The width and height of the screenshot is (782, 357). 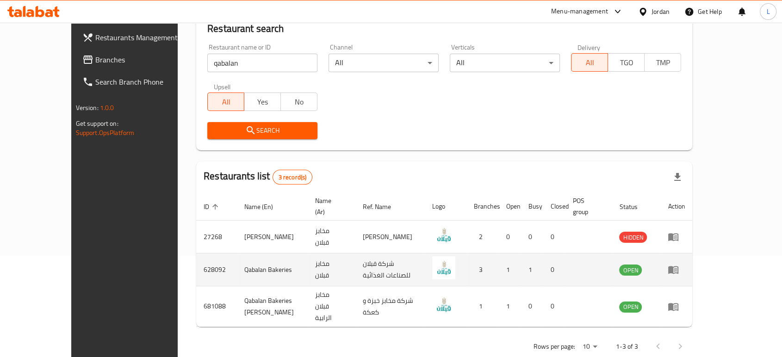 I want to click on th: Branches, so click(x=483, y=206).